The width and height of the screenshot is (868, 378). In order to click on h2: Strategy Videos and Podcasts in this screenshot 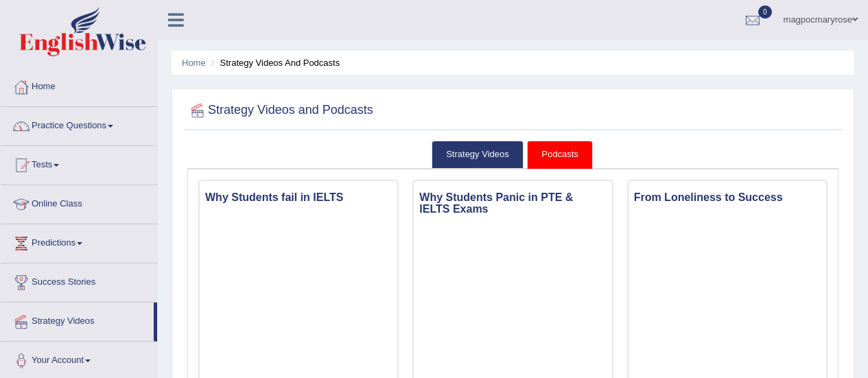, I will do `click(280, 110)`.